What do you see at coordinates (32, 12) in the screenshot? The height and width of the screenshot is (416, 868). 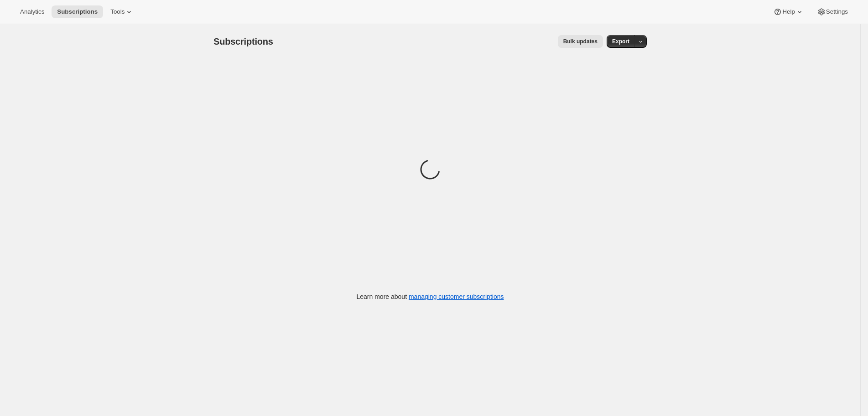 I see `button: Analytics` at bounding box center [32, 12].